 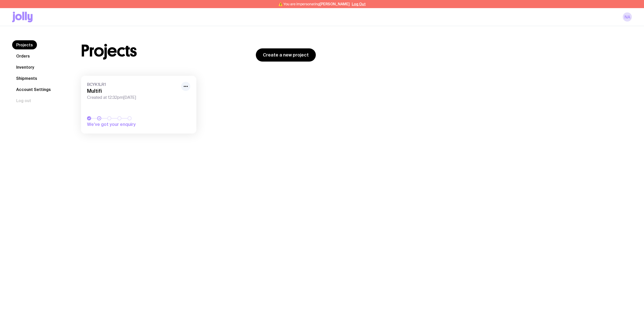 What do you see at coordinates (133, 91) in the screenshot?
I see `h3: Multifi` at bounding box center [133, 91].